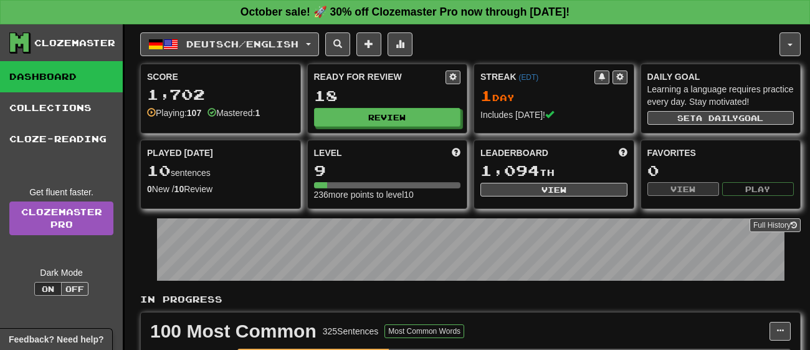 This screenshot has height=350, width=810. I want to click on strong: 107, so click(194, 113).